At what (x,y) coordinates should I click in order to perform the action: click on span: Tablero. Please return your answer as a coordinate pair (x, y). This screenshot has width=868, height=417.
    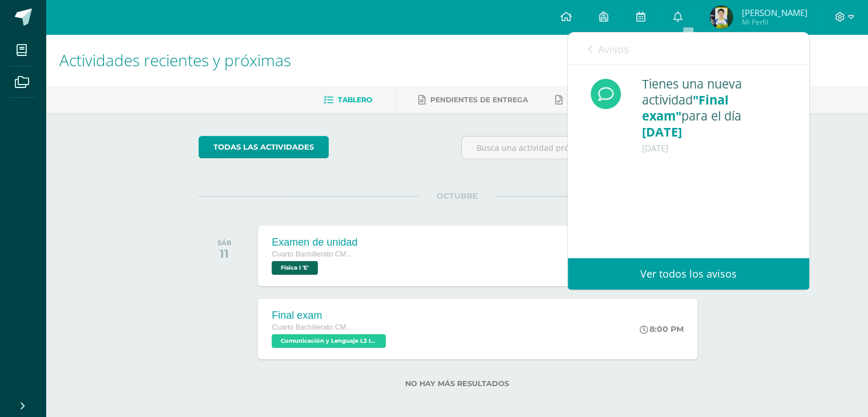
    Looking at the image, I should click on (355, 99).